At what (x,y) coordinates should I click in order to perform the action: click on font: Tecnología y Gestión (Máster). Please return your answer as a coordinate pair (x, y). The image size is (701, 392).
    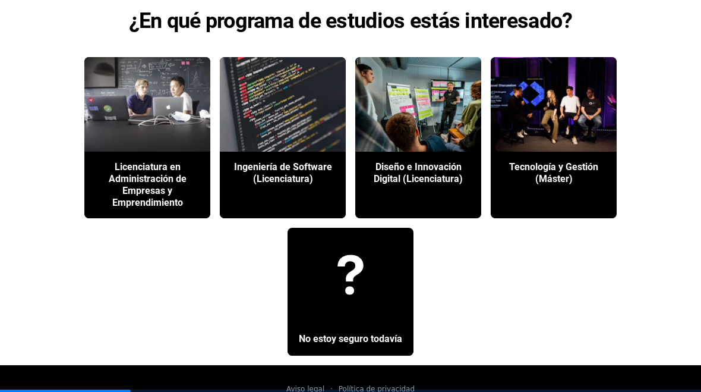
    Looking at the image, I should click on (554, 172).